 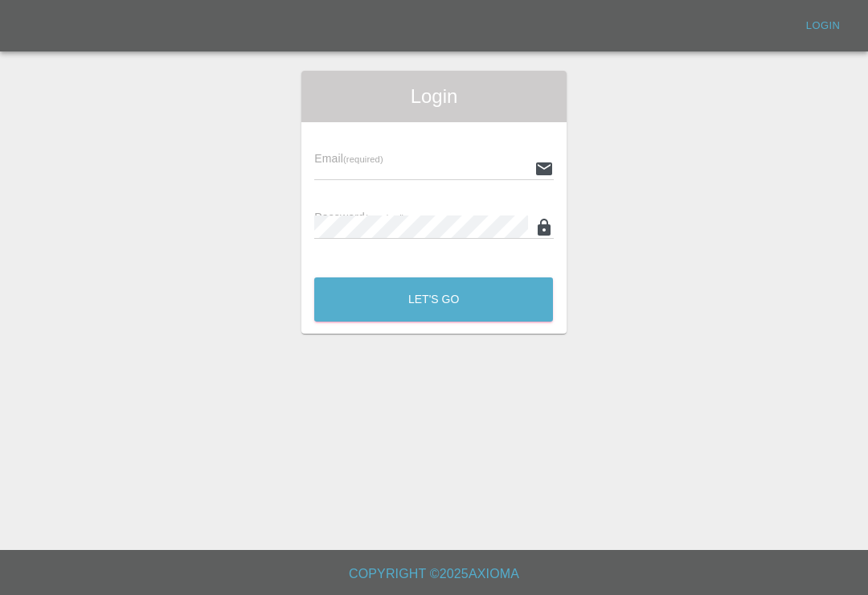 What do you see at coordinates (348, 158) in the screenshot?
I see `span: Email` at bounding box center [348, 158].